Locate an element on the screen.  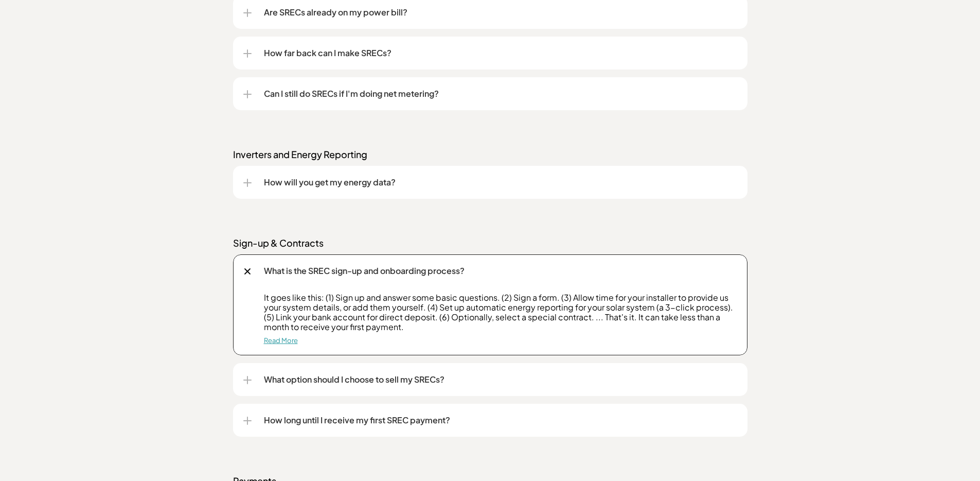
p: How will you get my energy data? is located at coordinates (500, 182).